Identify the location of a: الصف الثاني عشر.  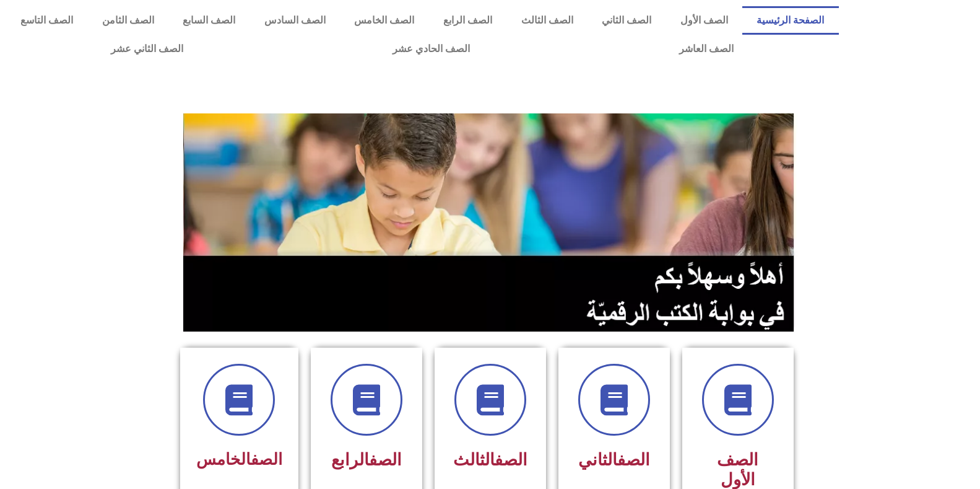
(146, 49).